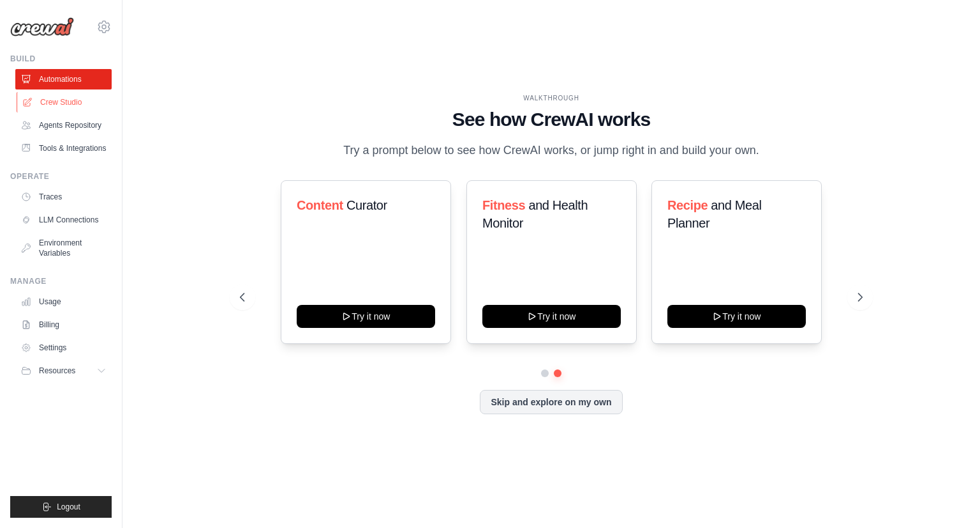 This screenshot has width=980, height=528. I want to click on span: and Meal Planner, so click(714, 214).